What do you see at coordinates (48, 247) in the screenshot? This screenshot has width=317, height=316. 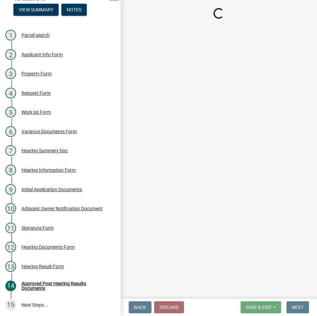 I see `div: Hearing Documents Form` at bounding box center [48, 247].